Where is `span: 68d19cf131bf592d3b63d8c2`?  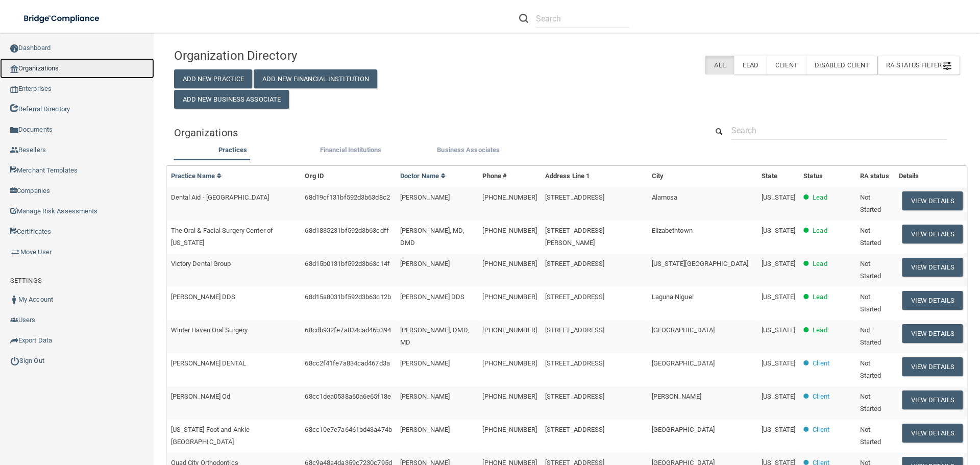 span: 68d19cf131bf592d3b63d8c2 is located at coordinates (347, 197).